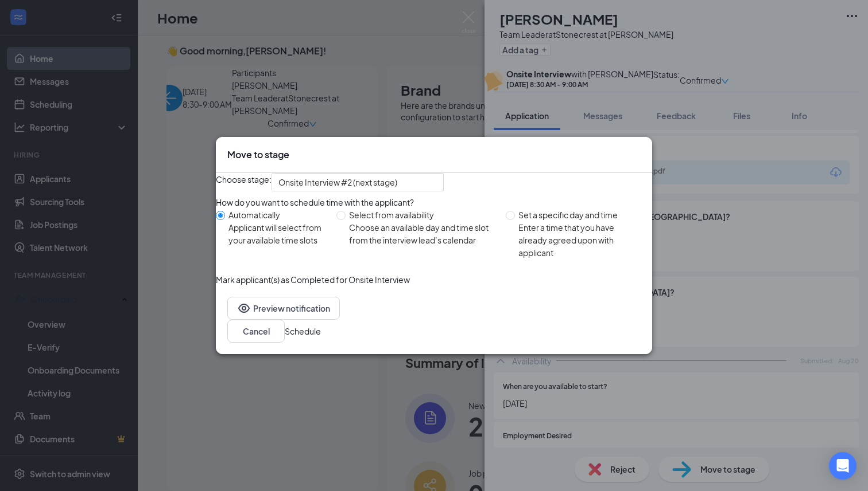 The width and height of the screenshot is (868, 491). Describe the element at coordinates (422, 215) in the screenshot. I see `div: Select from availability` at that location.